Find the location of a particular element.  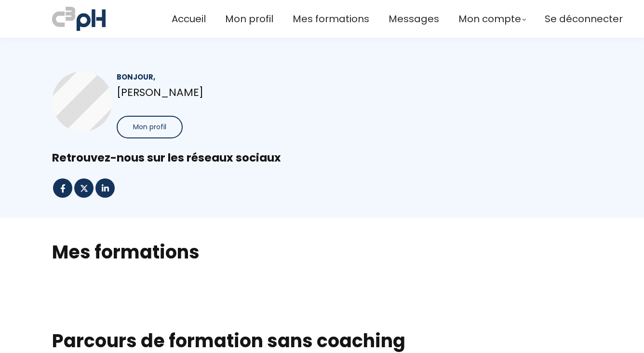

span: Messages is located at coordinates (414, 19).